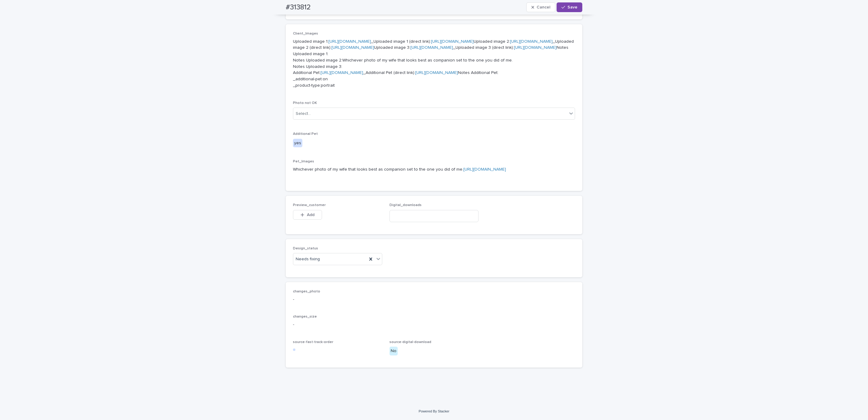 The width and height of the screenshot is (868, 420). I want to click on button: Cancel, so click(541, 7).